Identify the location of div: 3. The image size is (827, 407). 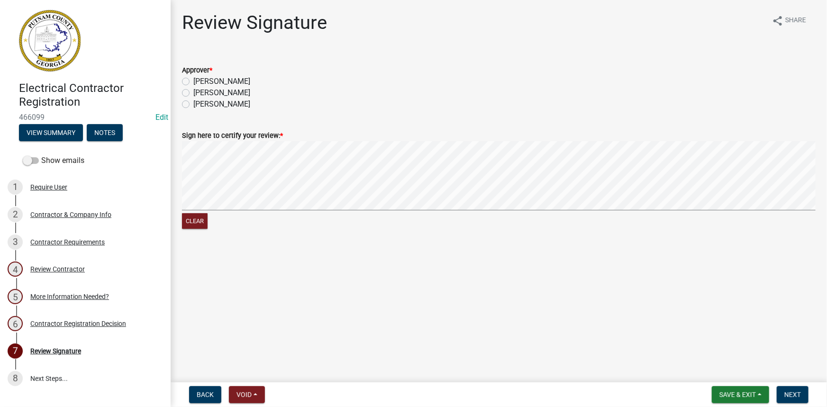
(15, 242).